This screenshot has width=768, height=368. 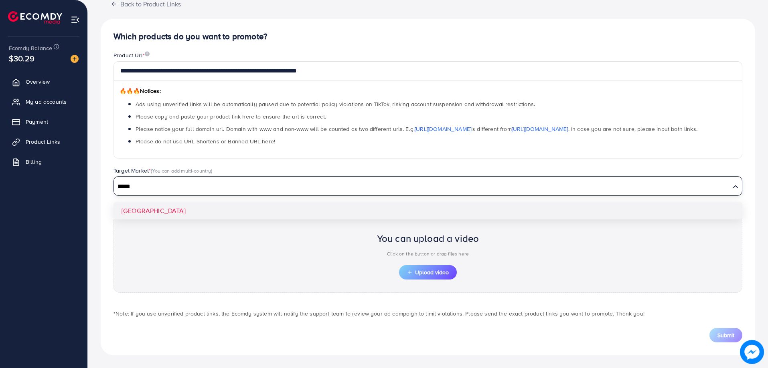 I want to click on img: logo, so click(x=35, y=17).